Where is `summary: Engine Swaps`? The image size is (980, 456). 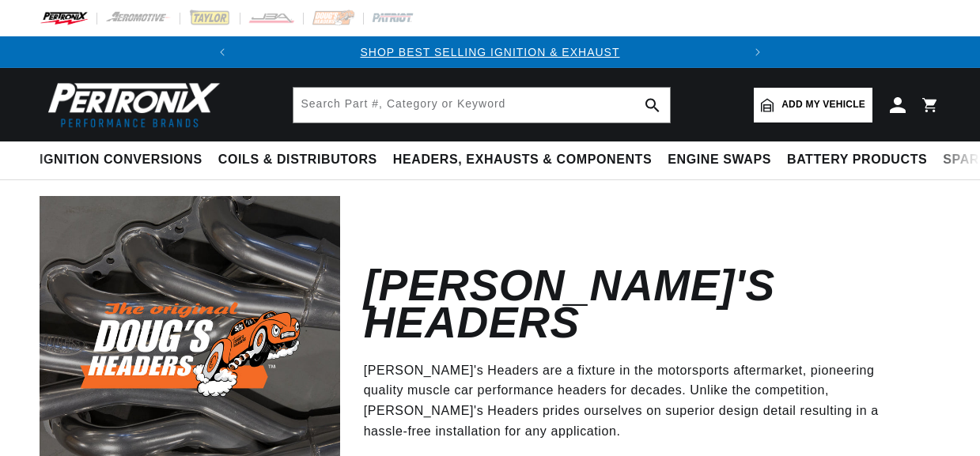 summary: Engine Swaps is located at coordinates (720, 160).